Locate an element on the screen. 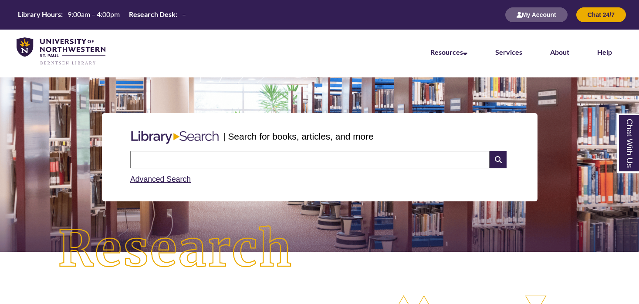 This screenshot has height=304, width=639. a: Services is located at coordinates (509, 52).